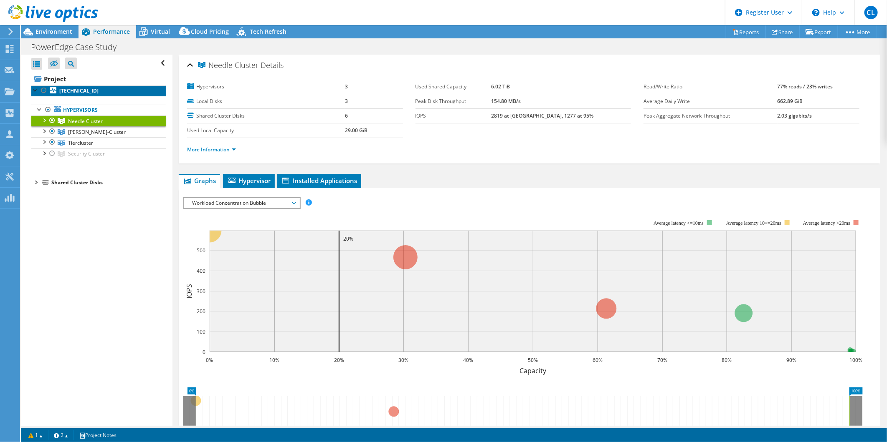 This screenshot has width=887, height=442. I want to click on b: 29.00 GiB, so click(356, 130).